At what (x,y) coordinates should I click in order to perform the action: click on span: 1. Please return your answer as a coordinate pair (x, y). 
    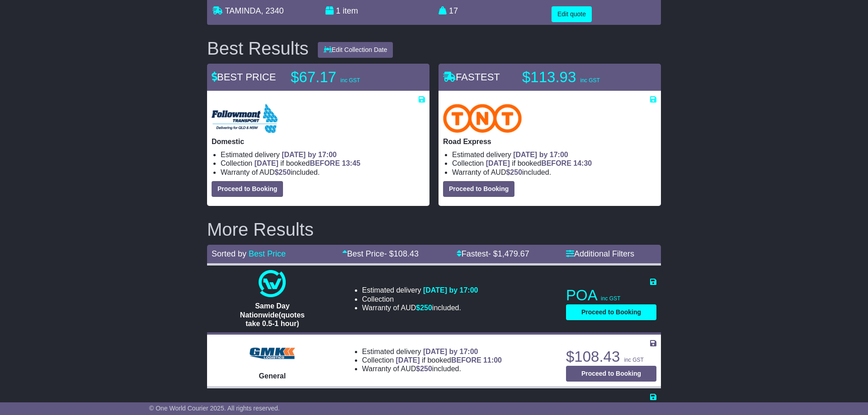
    Looking at the image, I should click on (338, 11).